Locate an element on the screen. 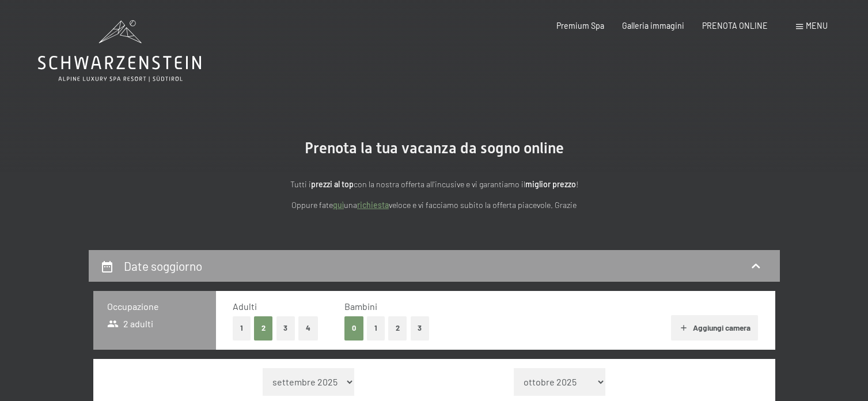 This screenshot has width=868, height=401. button: Aggiungi camera is located at coordinates (715, 328).